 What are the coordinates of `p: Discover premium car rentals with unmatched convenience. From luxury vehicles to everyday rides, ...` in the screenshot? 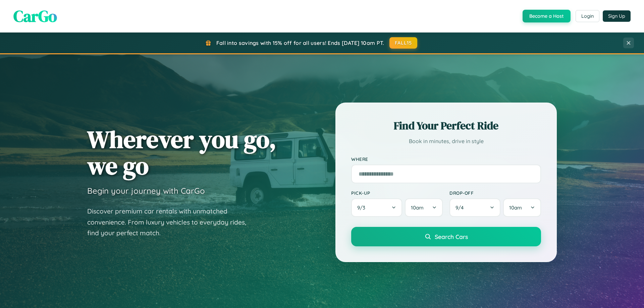 It's located at (171, 222).